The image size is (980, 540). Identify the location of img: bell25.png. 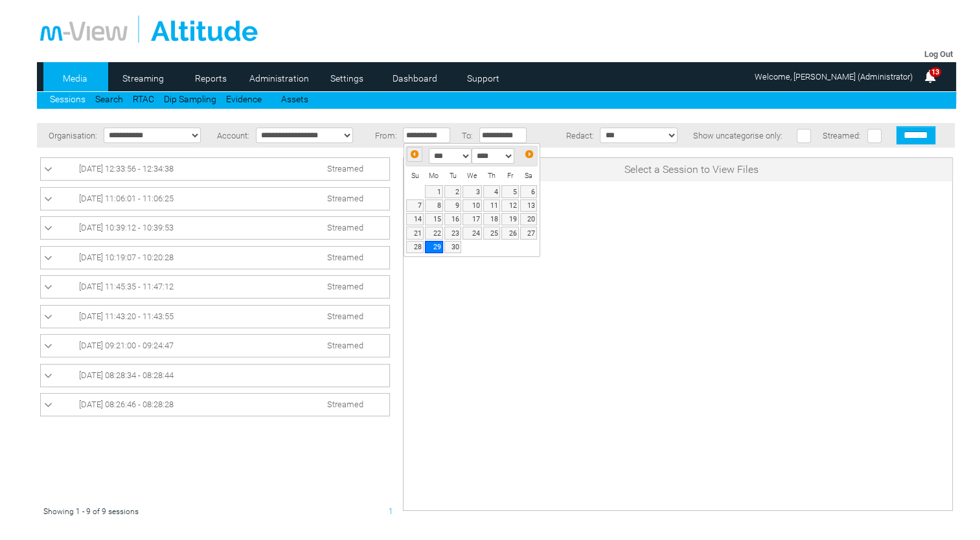
(931, 76).